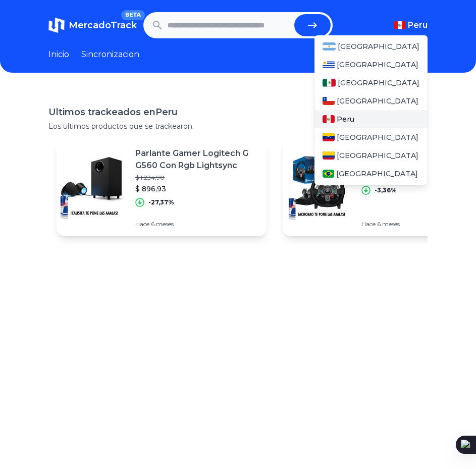  Describe the element at coordinates (330, 83) in the screenshot. I see `img: Mexico` at that location.